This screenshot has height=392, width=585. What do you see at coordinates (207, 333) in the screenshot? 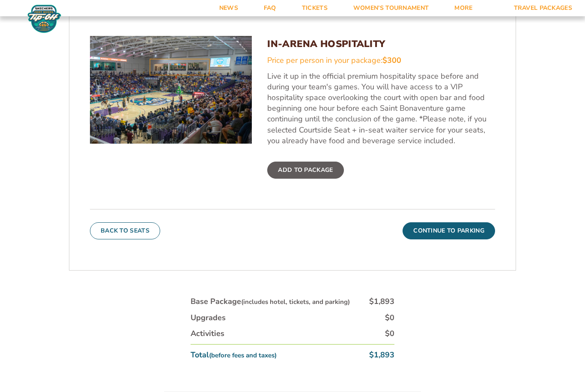
I see `div: Activities` at bounding box center [207, 333].